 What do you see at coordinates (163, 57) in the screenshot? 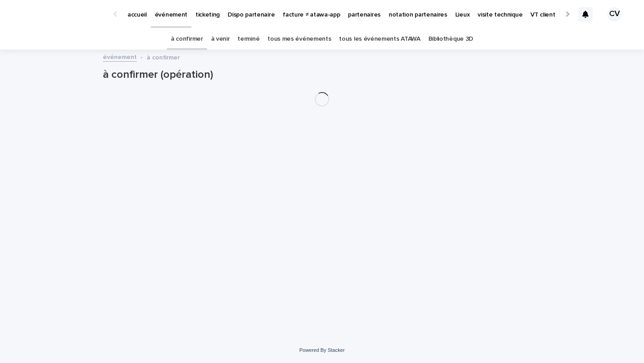
I see `p: à confirmer` at bounding box center [163, 57].